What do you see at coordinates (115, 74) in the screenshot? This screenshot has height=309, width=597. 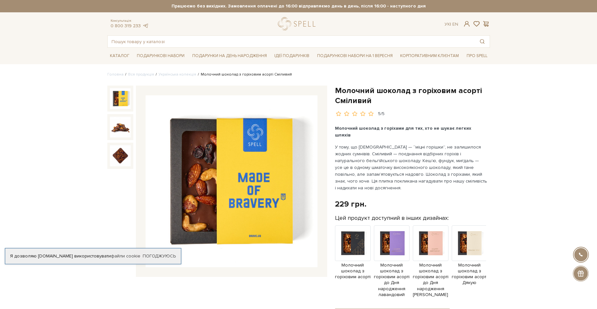 I see `a: Головна` at bounding box center [115, 74].